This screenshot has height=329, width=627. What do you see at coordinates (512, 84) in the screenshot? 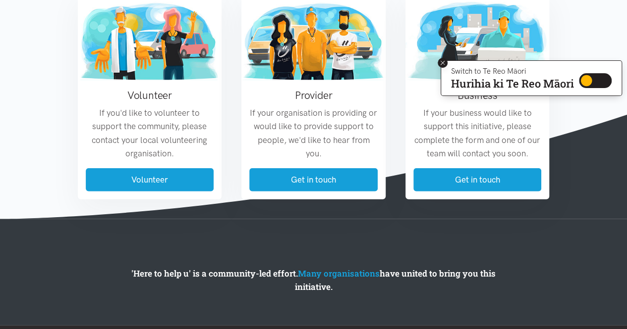
I see `p: Hurihia ki Te Reo Māori` at bounding box center [512, 84].